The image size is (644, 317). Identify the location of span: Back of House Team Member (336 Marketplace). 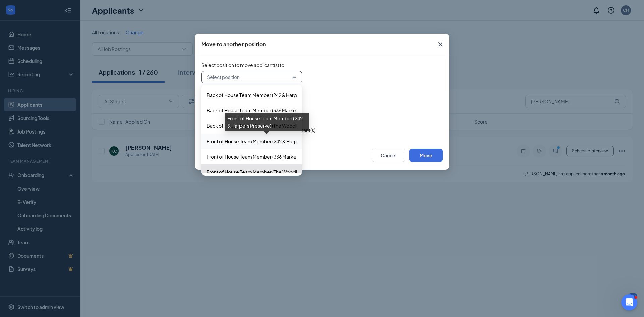
(259, 110).